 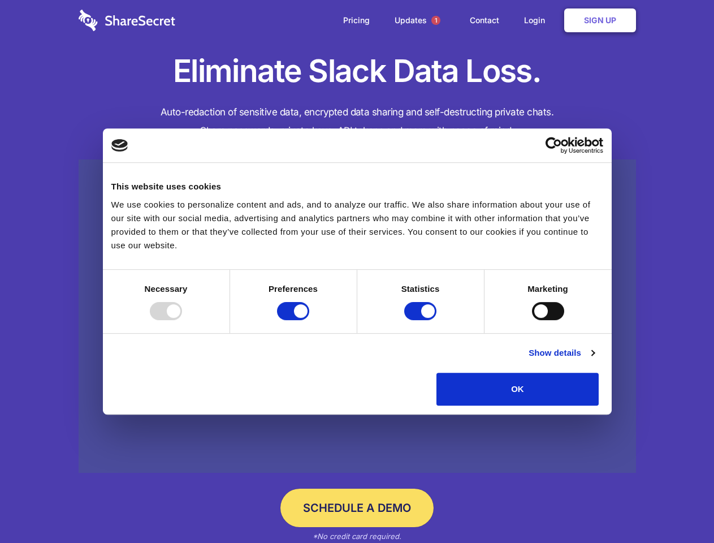 What do you see at coordinates (548, 288) in the screenshot?
I see `strong: Marketing` at bounding box center [548, 288].